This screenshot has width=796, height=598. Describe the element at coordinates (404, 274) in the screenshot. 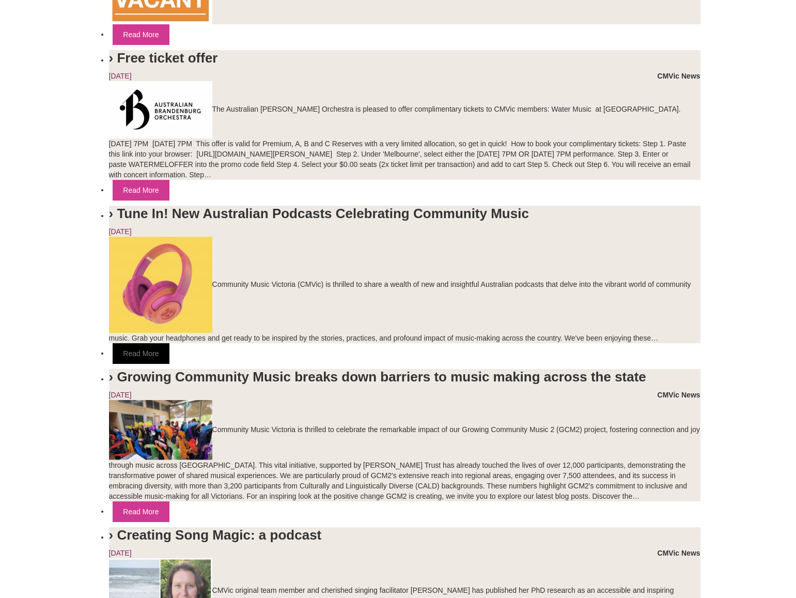

I see `li: Community Music Victoria (CMVic) is thrilled to share a wealth of new and insightful Australian p...` at that location.